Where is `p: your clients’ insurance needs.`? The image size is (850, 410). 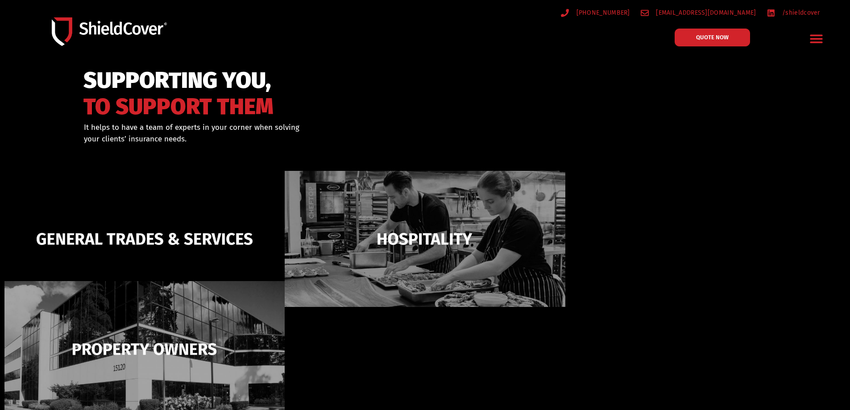
p: your clients’ insurance needs. is located at coordinates (277, 139).